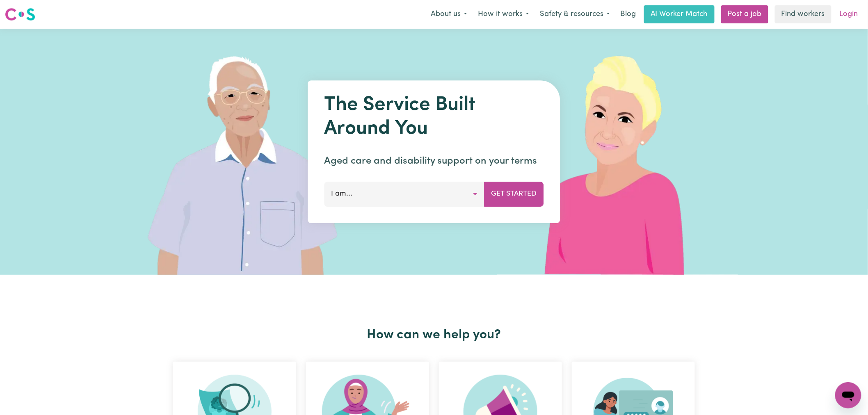 This screenshot has width=868, height=415. Describe the element at coordinates (449, 14) in the screenshot. I see `button: About us` at that location.